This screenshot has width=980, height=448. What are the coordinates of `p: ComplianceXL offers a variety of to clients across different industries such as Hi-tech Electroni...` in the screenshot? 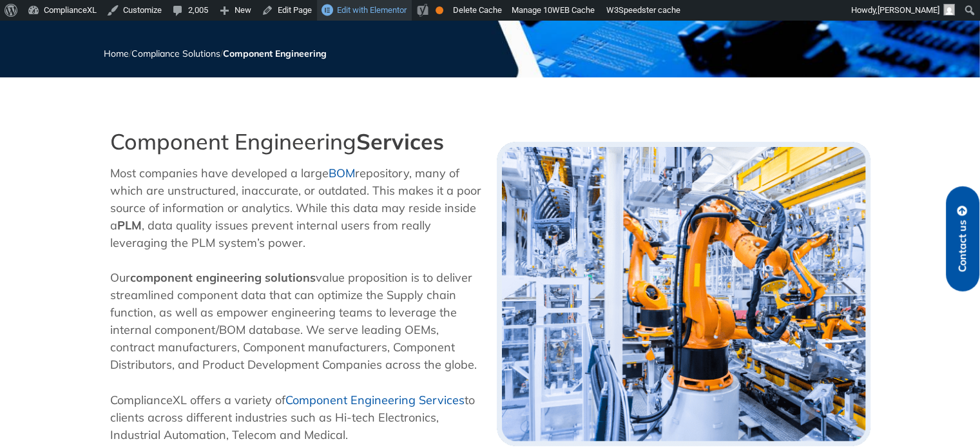 It's located at (297, 417).